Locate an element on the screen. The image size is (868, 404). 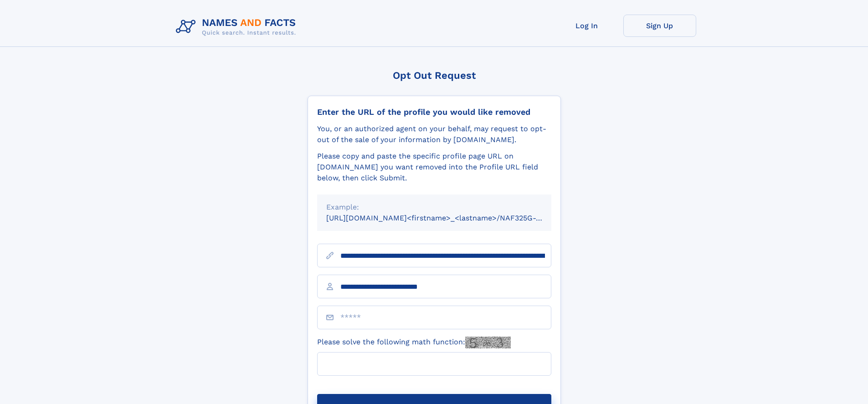
a: Sign Up is located at coordinates (660, 25).